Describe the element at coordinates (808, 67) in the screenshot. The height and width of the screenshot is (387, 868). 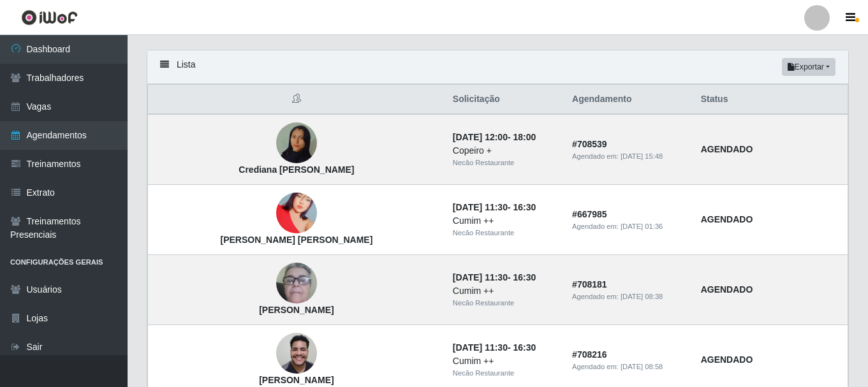
I see `button: Exportar` at that location.